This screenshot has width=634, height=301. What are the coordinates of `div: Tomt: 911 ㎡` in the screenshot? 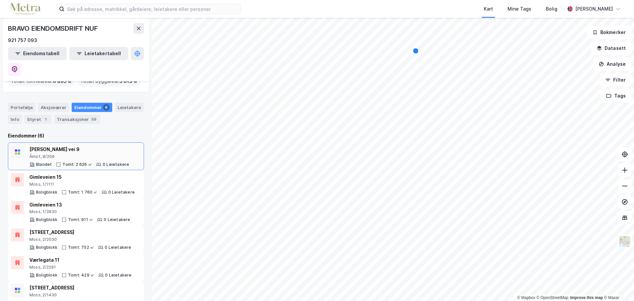 It's located at (81, 219).